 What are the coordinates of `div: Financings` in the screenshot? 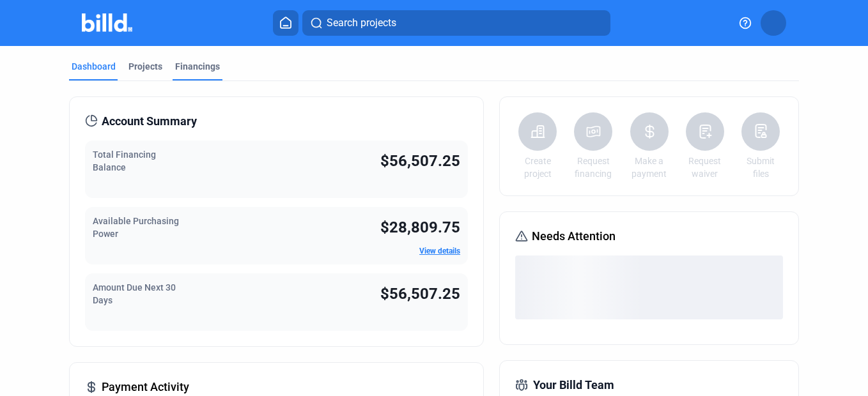 It's located at (198, 67).